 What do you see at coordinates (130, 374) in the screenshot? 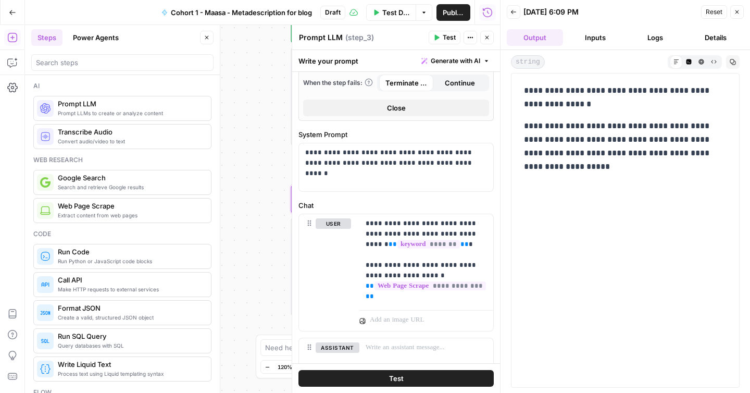
I see `span: Process text using Liquid templating syntax` at bounding box center [130, 374].